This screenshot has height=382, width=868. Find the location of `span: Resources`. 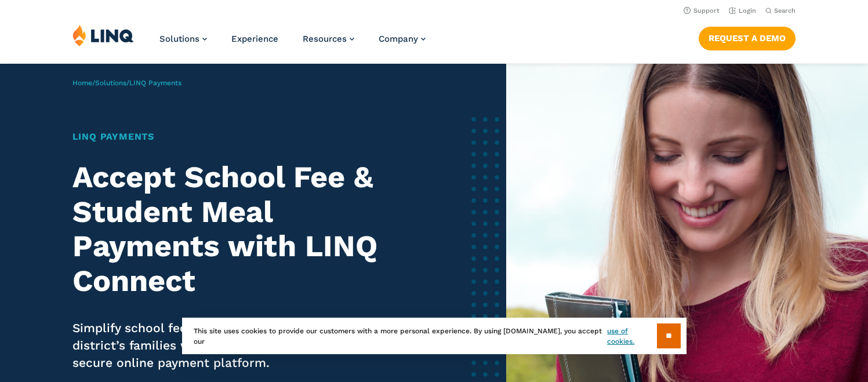

span: Resources is located at coordinates (325, 39).